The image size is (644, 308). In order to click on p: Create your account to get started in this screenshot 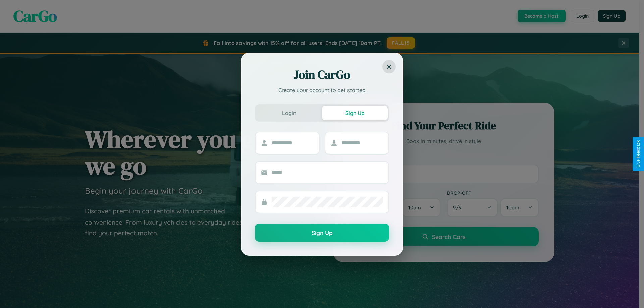, I will do `click(322, 90)`.